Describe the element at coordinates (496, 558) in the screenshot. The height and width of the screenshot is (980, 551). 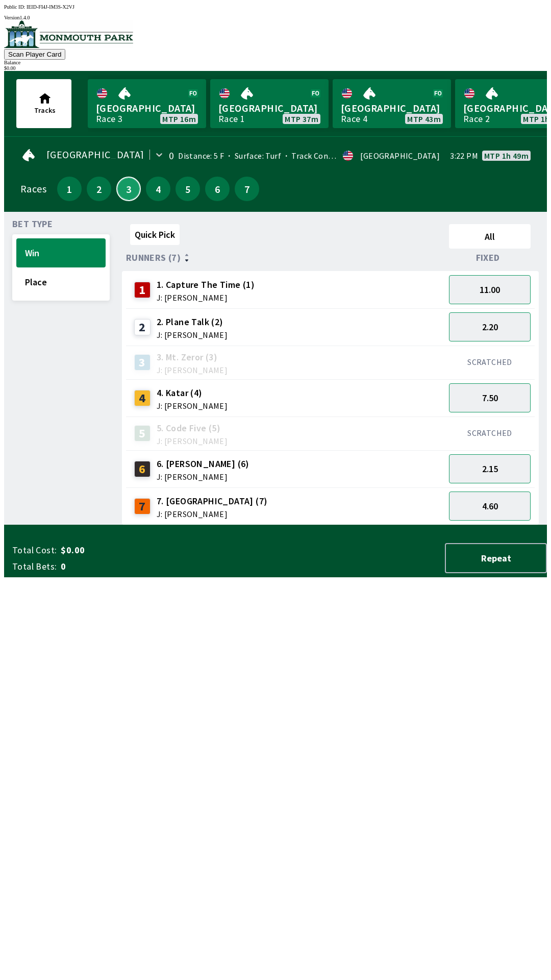
I see `span: Repeat` at that location.